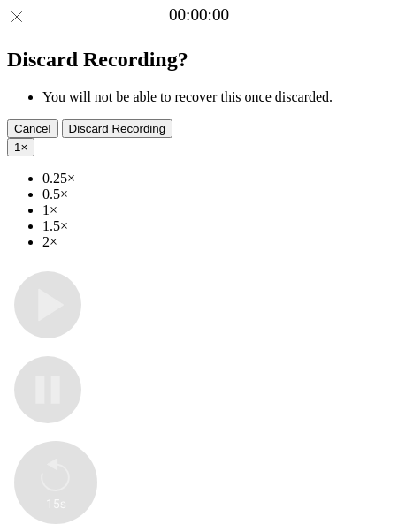  I want to click on a: 00:00:00, so click(199, 15).